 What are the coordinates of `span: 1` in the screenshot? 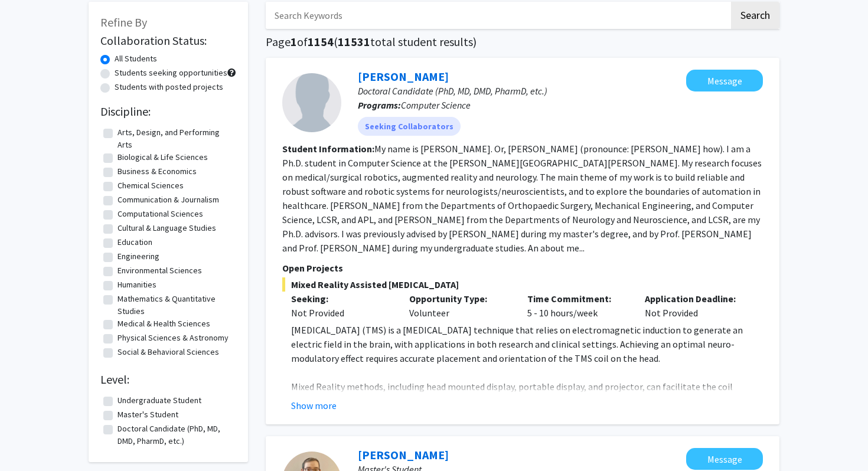 It's located at (294, 41).